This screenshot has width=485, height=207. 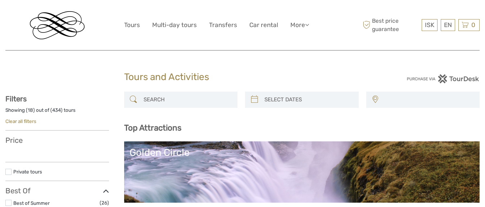 I want to click on img: PurchaseViaTourDesk.png, so click(x=443, y=79).